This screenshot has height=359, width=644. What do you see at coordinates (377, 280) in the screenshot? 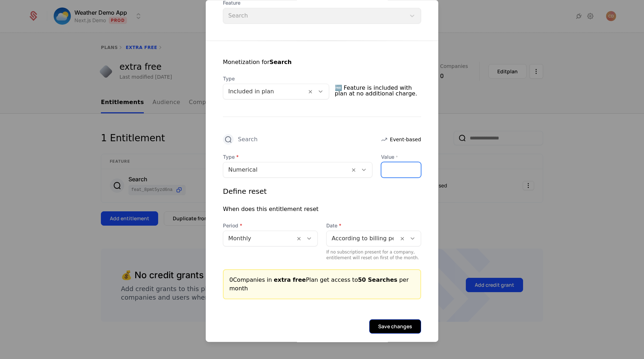
I see `span: 50 Searches` at bounding box center [377, 280].